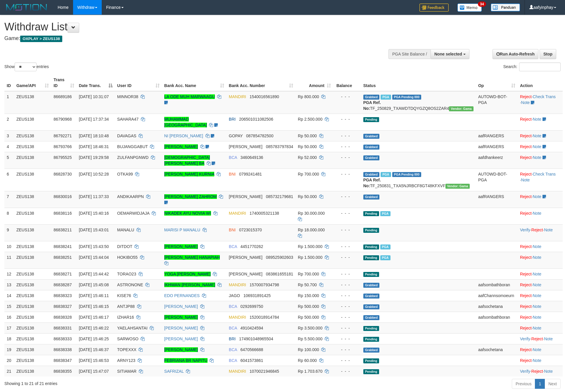  Describe the element at coordinates (310, 119) in the screenshot. I see `span: Rp 2.500.000` at that location.